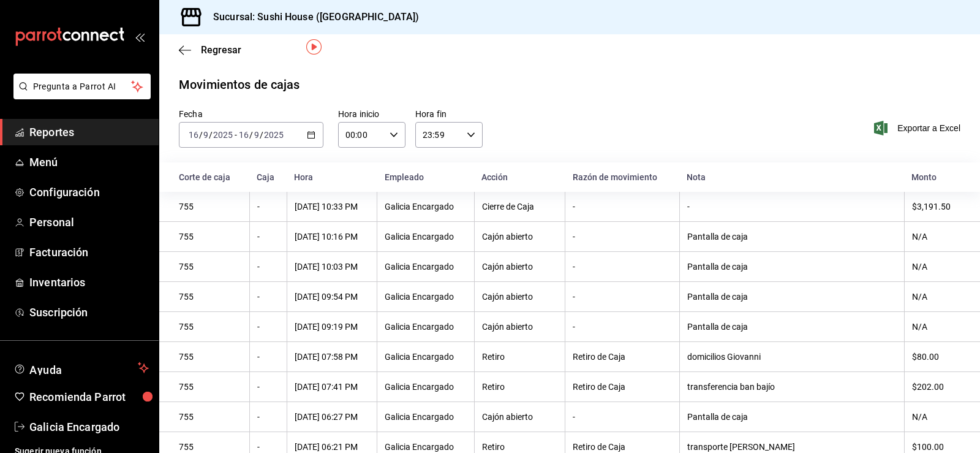  I want to click on button: Tooltip marker, so click(314, 46).